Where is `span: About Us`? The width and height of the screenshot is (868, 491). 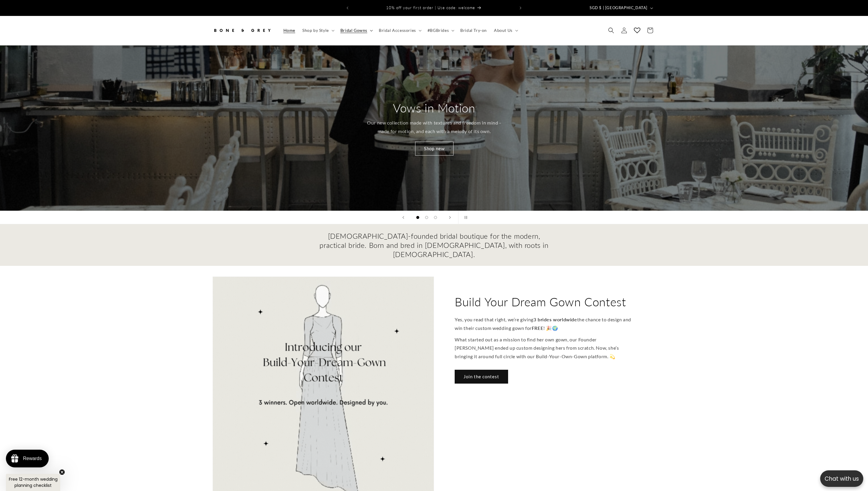 span: About Us is located at coordinates (503, 30).